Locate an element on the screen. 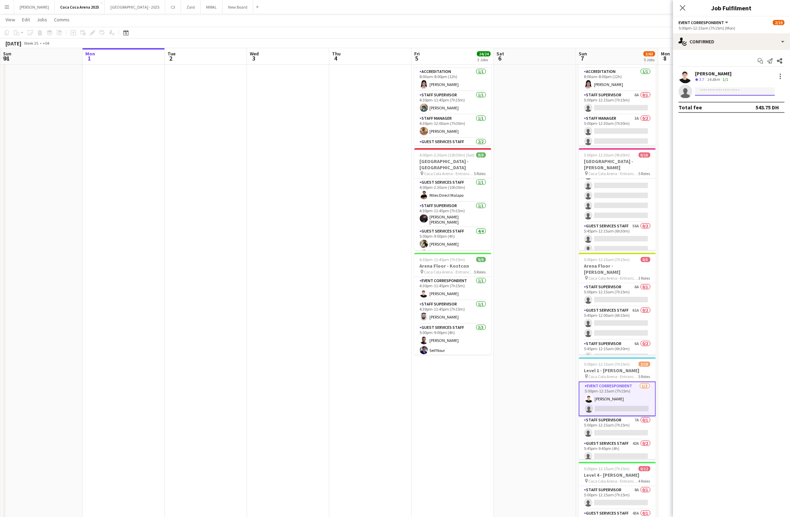 This screenshot has width=790, height=517. app-card-role: Guest Services Staff1/14:00pm-2:30am (10h30m)Miles Direct Malapo is located at coordinates (453, 190).